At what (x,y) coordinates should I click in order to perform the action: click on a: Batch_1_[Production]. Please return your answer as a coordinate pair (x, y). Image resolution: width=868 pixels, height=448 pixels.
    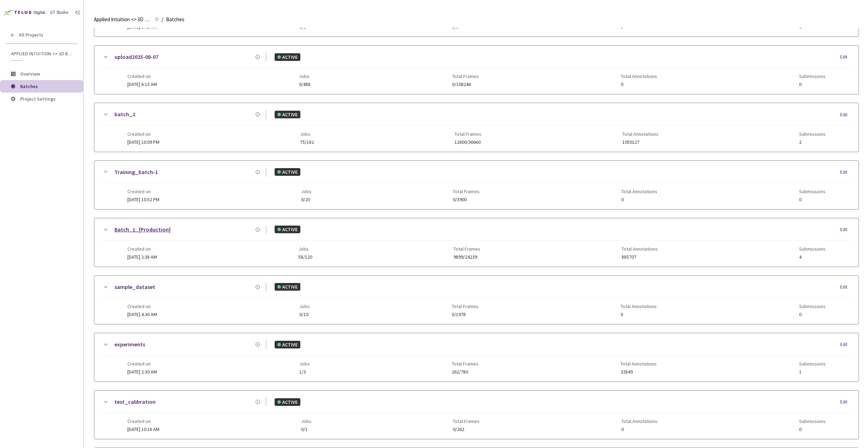
    Looking at the image, I should click on (142, 229).